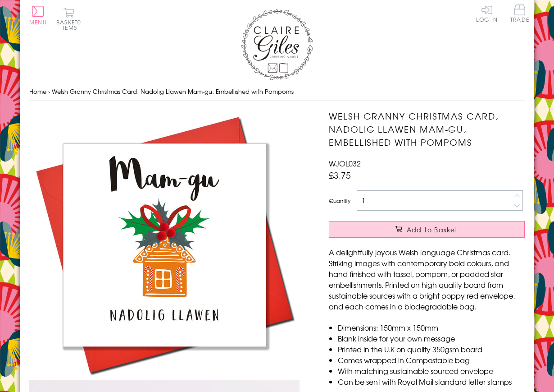  I want to click on button: Menu, so click(38, 15).